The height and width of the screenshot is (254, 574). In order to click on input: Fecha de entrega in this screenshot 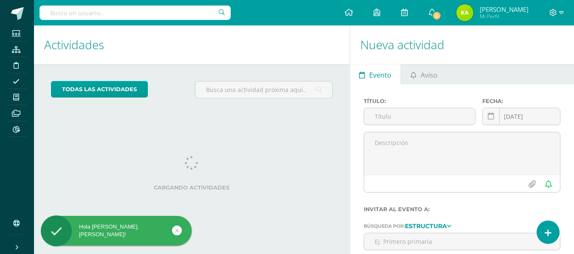, I will do `click(521, 116)`.